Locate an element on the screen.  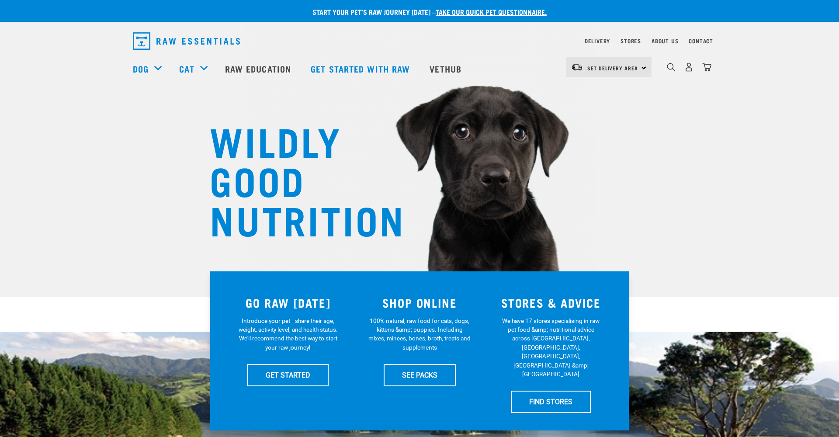
img: home-icon-1@2x.png is located at coordinates (670, 67).